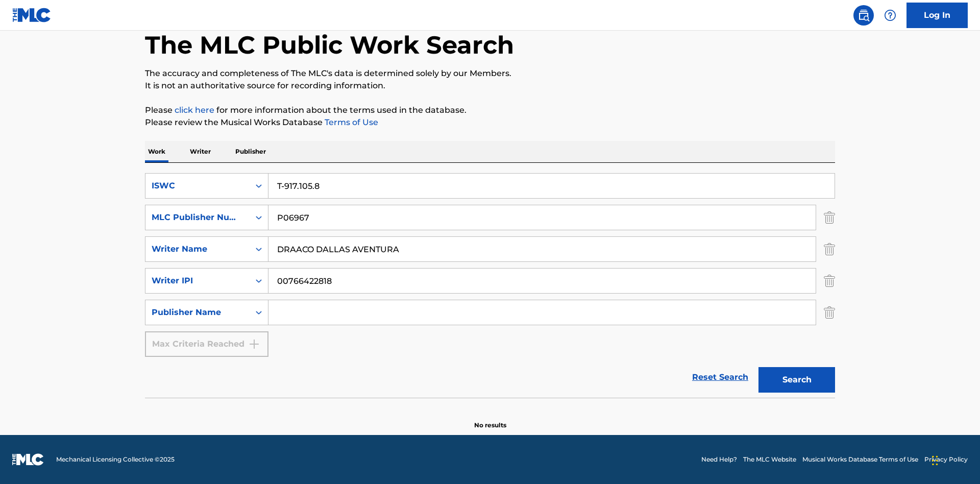 The image size is (980, 484). I want to click on a: Public Search, so click(864, 15).